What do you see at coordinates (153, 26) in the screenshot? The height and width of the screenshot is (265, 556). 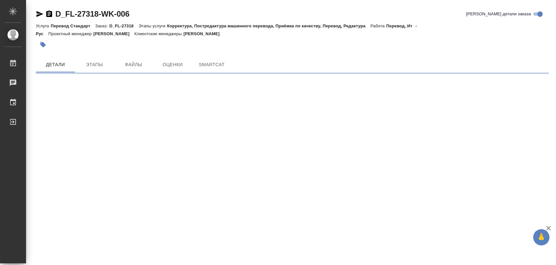 I see `p: Этапы услуги` at bounding box center [153, 26].